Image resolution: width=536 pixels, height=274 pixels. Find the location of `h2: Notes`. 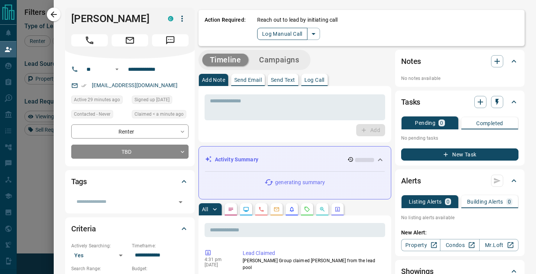

h2: Notes is located at coordinates (411, 61).